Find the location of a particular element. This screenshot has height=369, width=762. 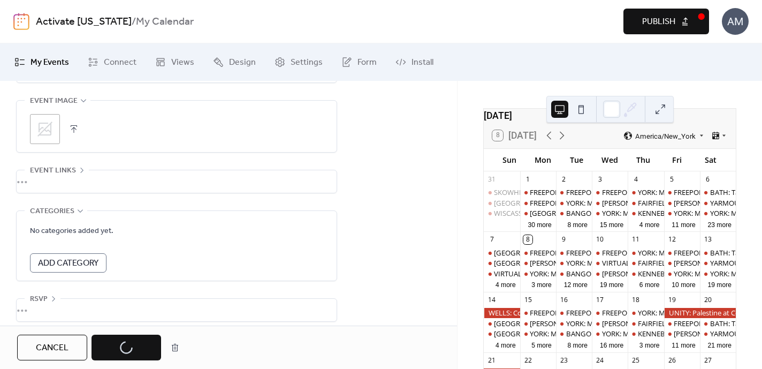

a: Connect is located at coordinates (112, 62).